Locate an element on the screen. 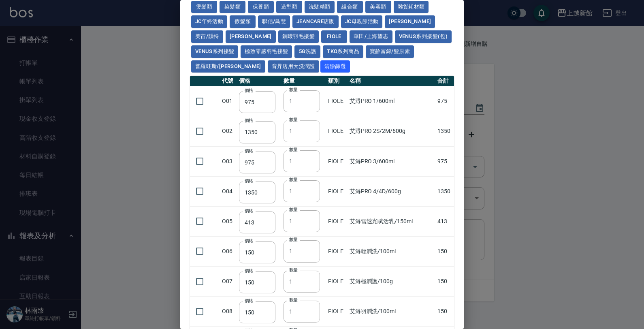  td: 艾淂極潤護/100g is located at coordinates (391, 282).